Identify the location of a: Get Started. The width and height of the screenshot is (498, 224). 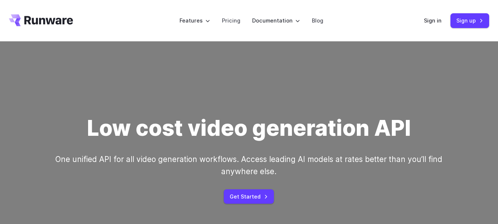
(249, 196).